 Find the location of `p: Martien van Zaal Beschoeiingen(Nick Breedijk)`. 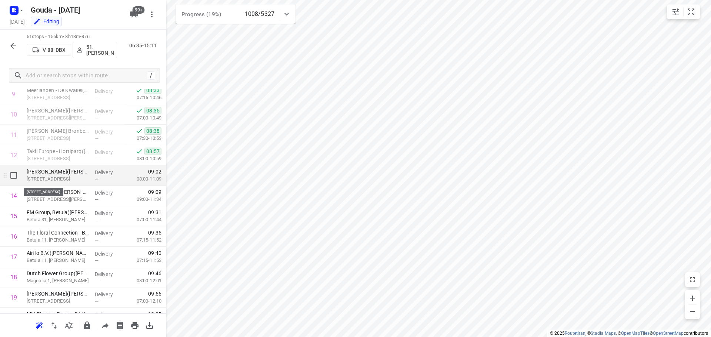

p: Martien van Zaal Beschoeiingen(Nick Breedijk) is located at coordinates (58, 294).